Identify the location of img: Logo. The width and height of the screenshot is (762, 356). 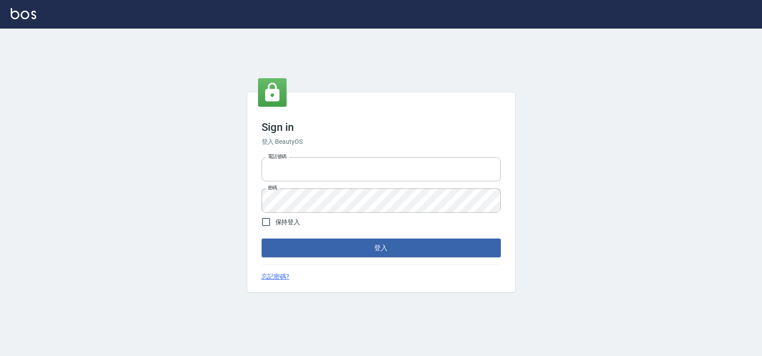
(23, 13).